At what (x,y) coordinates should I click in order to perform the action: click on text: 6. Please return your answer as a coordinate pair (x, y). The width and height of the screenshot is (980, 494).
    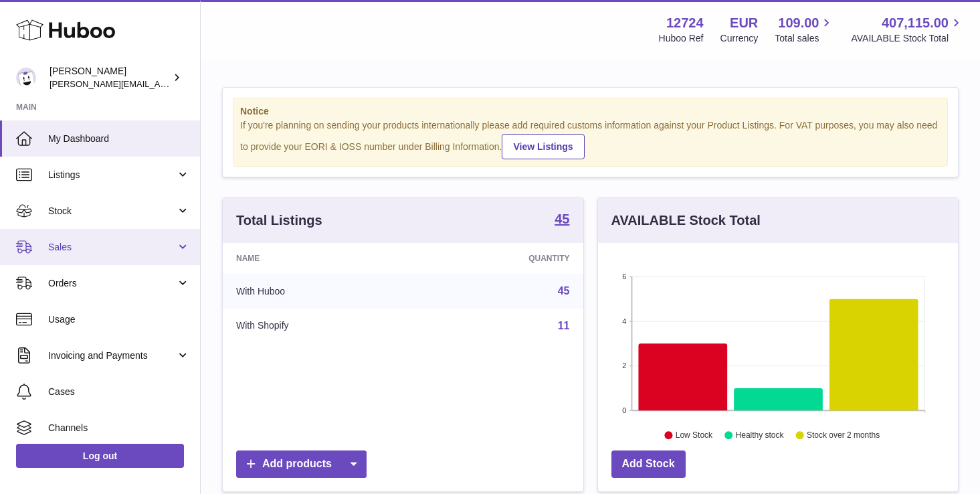
    Looking at the image, I should click on (624, 276).